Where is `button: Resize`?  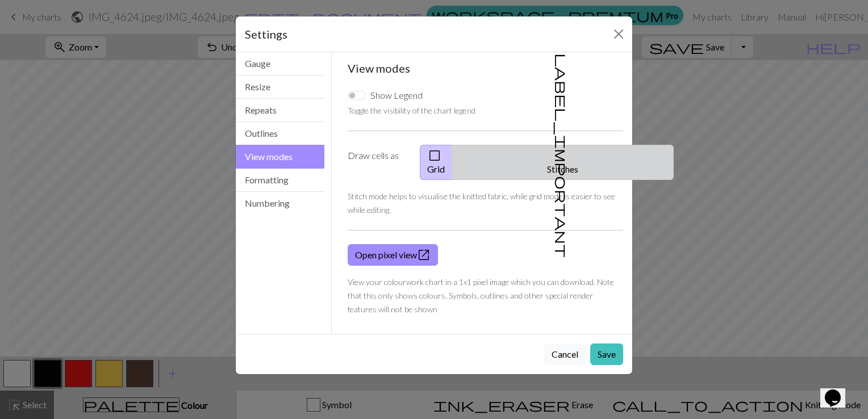
button: Resize is located at coordinates (280, 87).